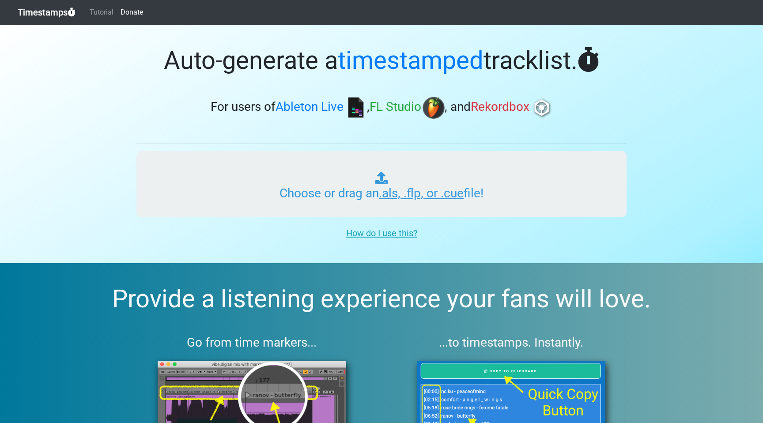 This screenshot has height=423, width=763. Describe the element at coordinates (356, 108) in the screenshot. I see `img: ableton.png` at that location.